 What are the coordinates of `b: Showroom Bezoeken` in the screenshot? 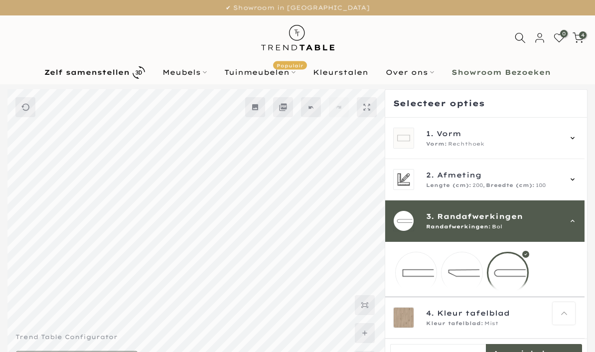 It's located at (501, 72).